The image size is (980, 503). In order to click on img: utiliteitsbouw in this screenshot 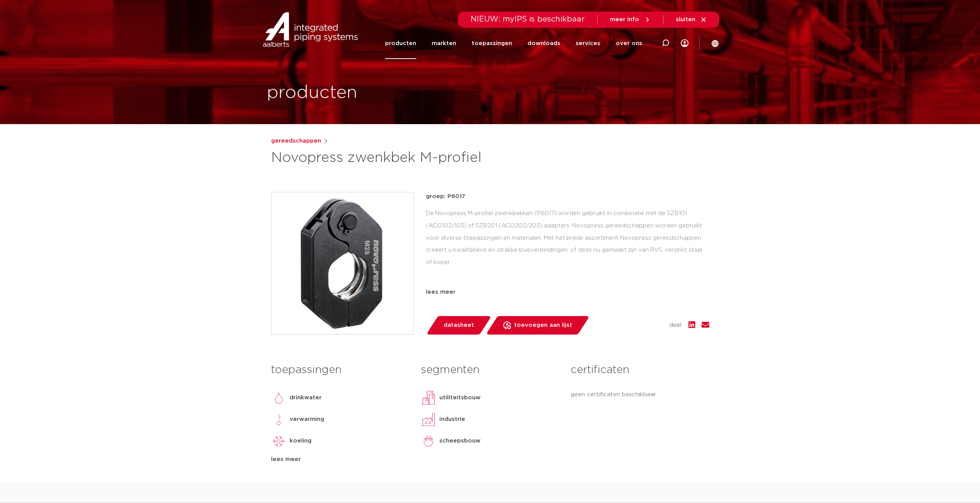, I will do `click(428, 398)`.